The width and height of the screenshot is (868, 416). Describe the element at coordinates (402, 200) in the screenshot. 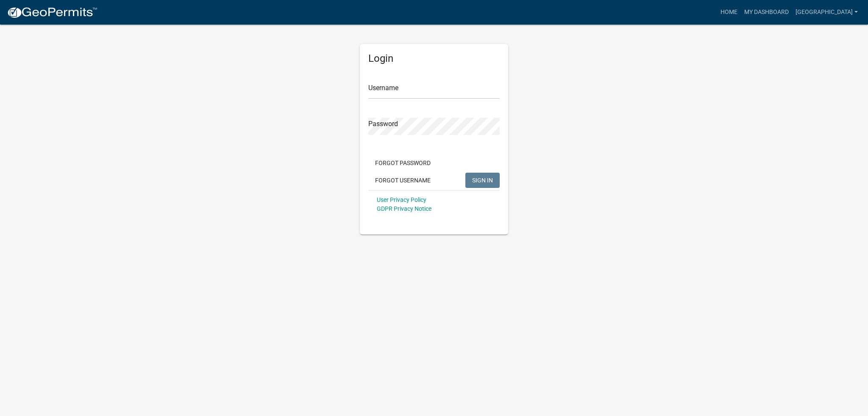

I see `a: User Privacy Policy` at that location.